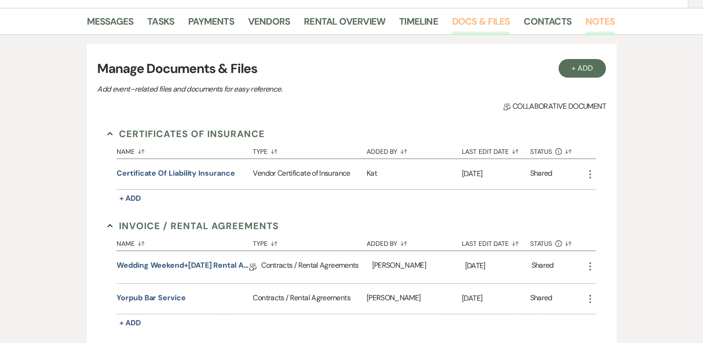 This screenshot has height=343, width=703. Describe the element at coordinates (193, 226) in the screenshot. I see `button: Invoice / Rental Agreements` at that location.